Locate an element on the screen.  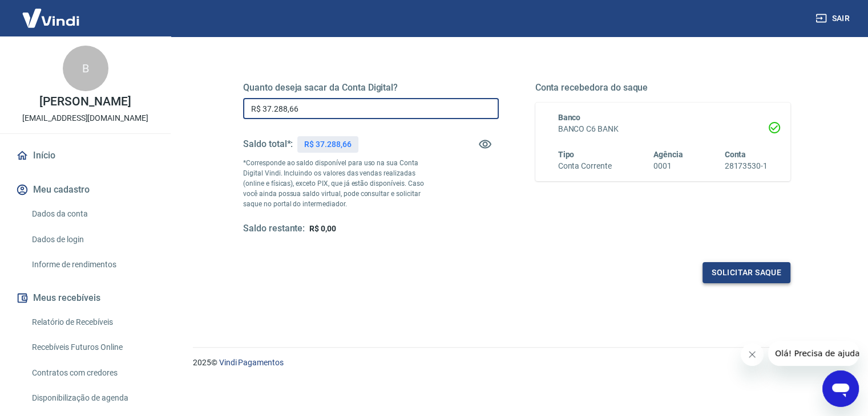
h6: BANCO C6 BANK is located at coordinates (663, 129).